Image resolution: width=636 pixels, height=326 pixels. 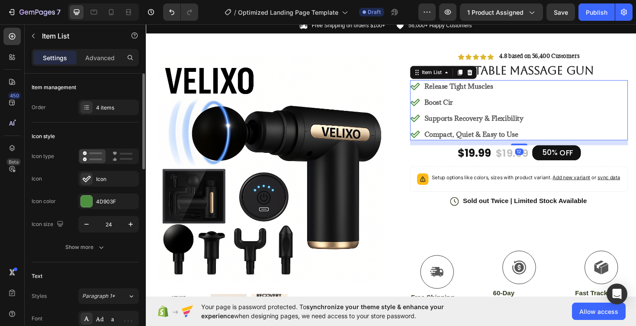 I want to click on div: Publish, so click(x=597, y=12).